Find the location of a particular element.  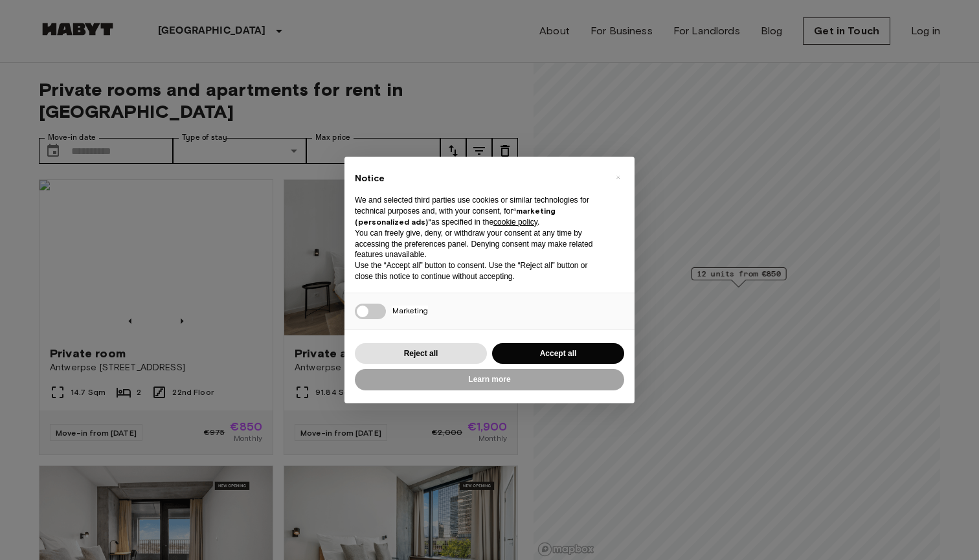

button: Accept all is located at coordinates (558, 354).